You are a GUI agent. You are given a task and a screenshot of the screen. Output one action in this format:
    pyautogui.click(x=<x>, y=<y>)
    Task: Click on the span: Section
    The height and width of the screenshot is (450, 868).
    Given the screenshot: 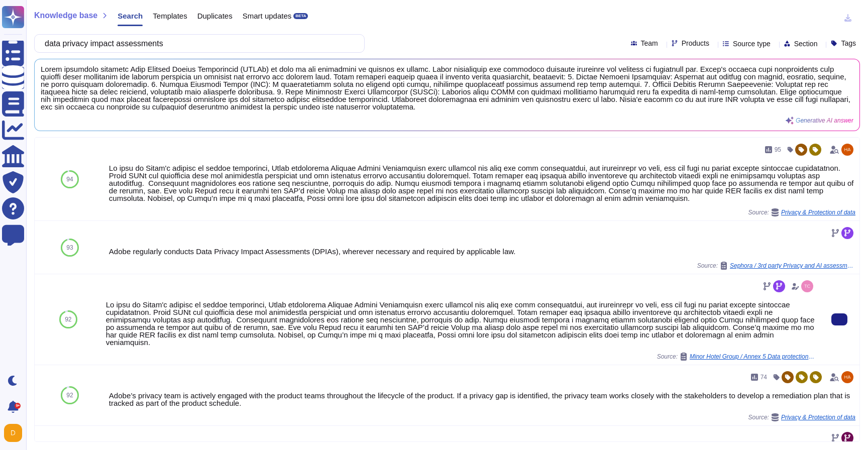 What is the action you would take?
    pyautogui.click(x=805, y=44)
    